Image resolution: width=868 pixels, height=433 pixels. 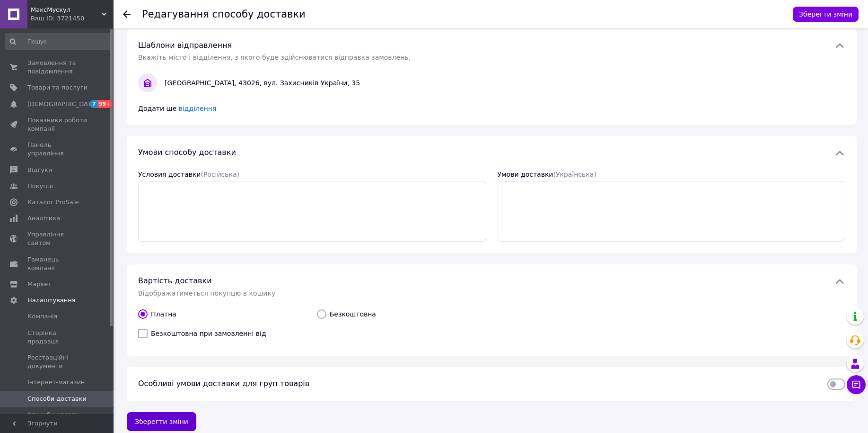 I want to click on span: Сторінка продавця, so click(x=57, y=337).